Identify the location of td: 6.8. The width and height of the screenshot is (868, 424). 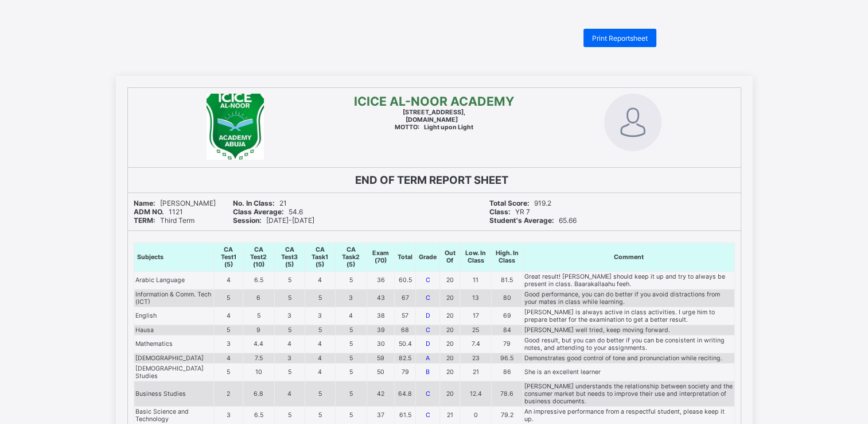
(259, 393).